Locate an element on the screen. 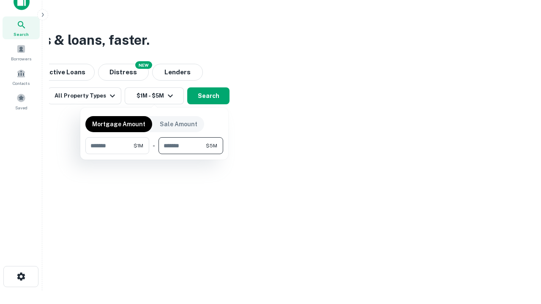  p: Mortgage Amount is located at coordinates (119, 124).